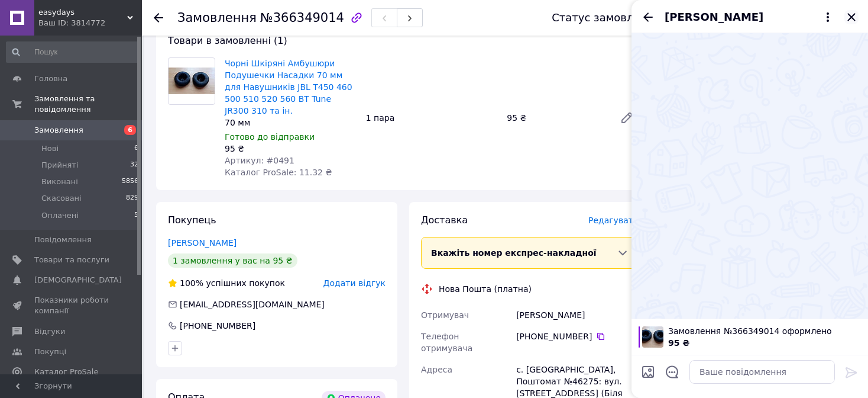 The width and height of the screenshot is (868, 398). What do you see at coordinates (227, 283) in the screenshot?
I see `div: успішних покупок` at bounding box center [227, 283].